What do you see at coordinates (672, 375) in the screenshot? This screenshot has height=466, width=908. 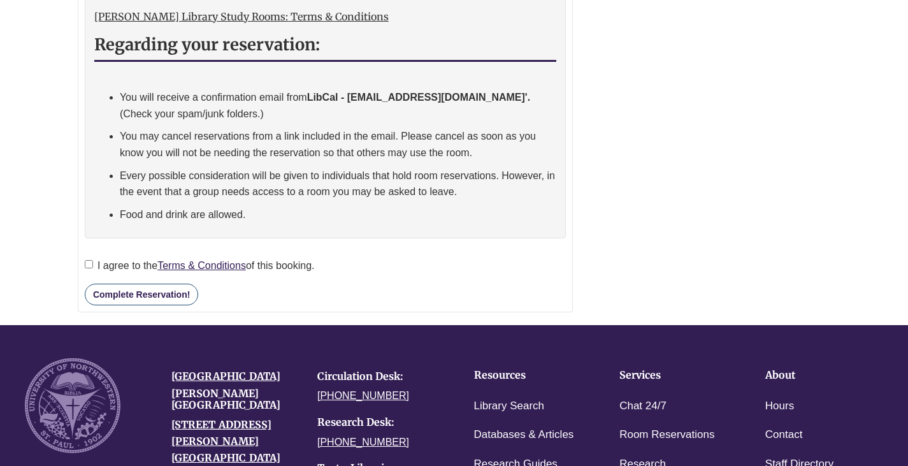 I see `h4: Services` at bounding box center [672, 375].